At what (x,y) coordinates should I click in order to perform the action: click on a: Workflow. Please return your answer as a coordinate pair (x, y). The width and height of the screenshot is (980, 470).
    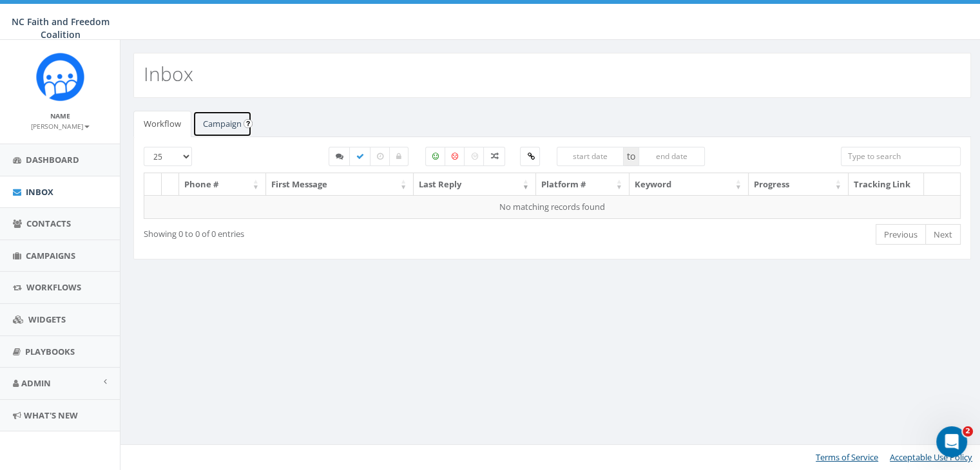
    Looking at the image, I should click on (163, 124).